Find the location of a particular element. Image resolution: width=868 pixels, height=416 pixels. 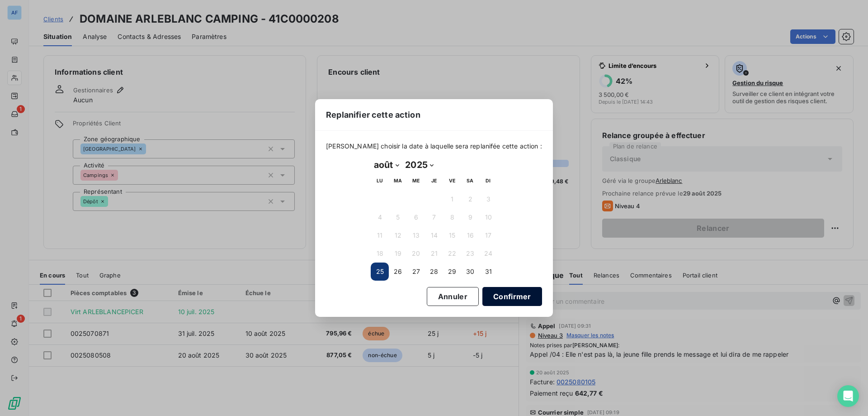

th: samedi is located at coordinates (470, 181).